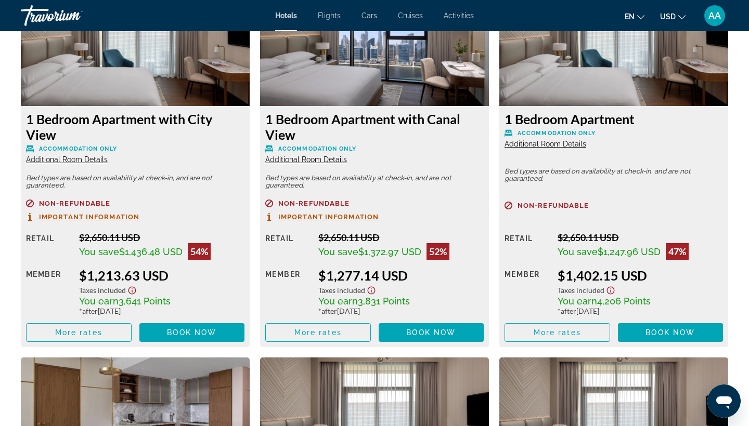  What do you see at coordinates (614, 119) in the screenshot?
I see `h3: 1 Bedroom Apartment` at bounding box center [614, 119].